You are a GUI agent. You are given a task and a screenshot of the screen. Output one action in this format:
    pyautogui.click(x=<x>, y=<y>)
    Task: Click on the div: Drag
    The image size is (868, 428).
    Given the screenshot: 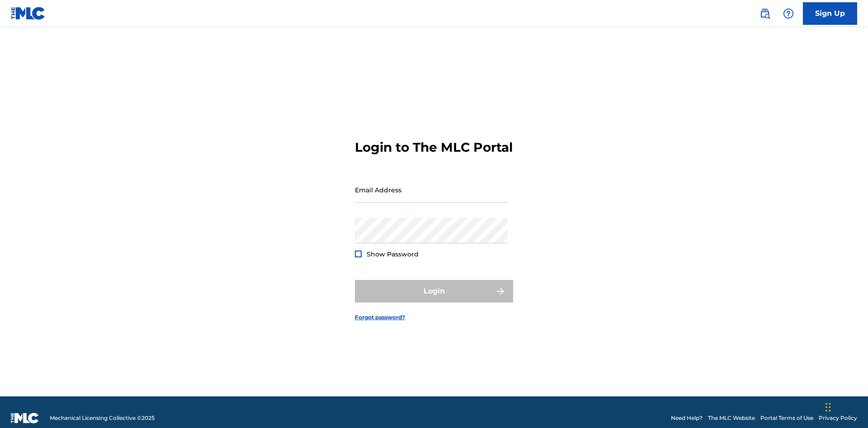 What is the action you would take?
    pyautogui.click(x=828, y=408)
    